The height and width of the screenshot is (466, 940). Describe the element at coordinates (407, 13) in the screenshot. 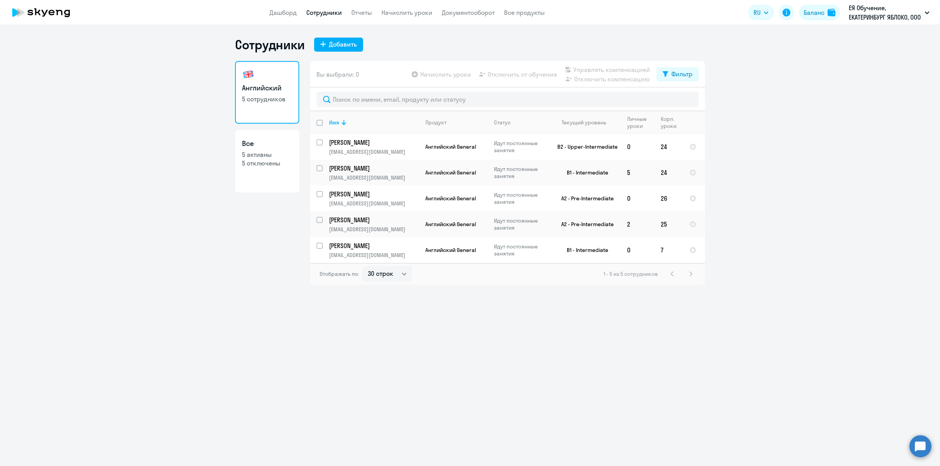

I see `a: Начислить уроки` at that location.